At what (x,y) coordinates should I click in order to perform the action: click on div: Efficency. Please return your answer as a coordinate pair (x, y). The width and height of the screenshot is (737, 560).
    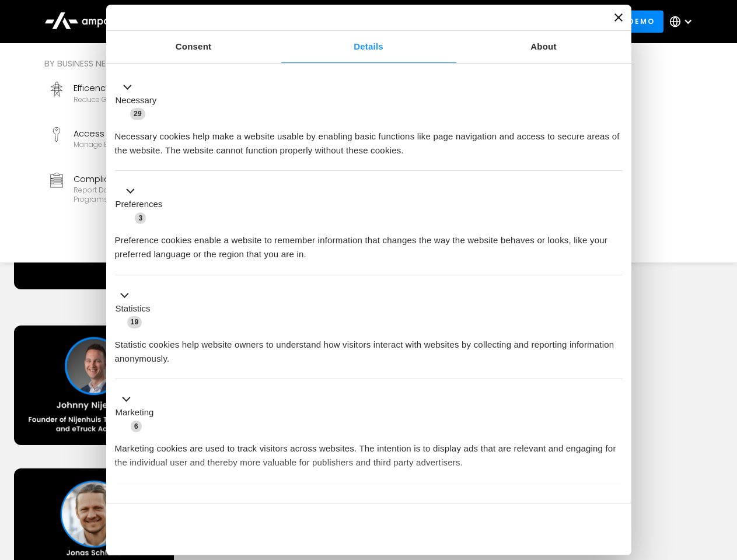
    Looking at the image, I should click on (141, 88).